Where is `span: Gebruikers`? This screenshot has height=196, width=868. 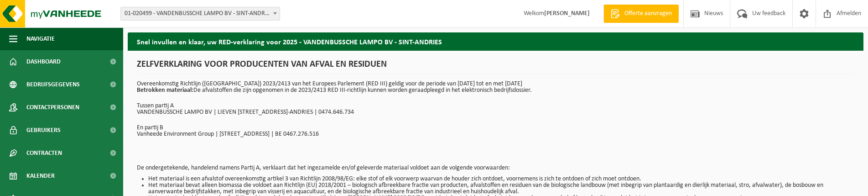
span: Gebruikers is located at coordinates (43, 130).